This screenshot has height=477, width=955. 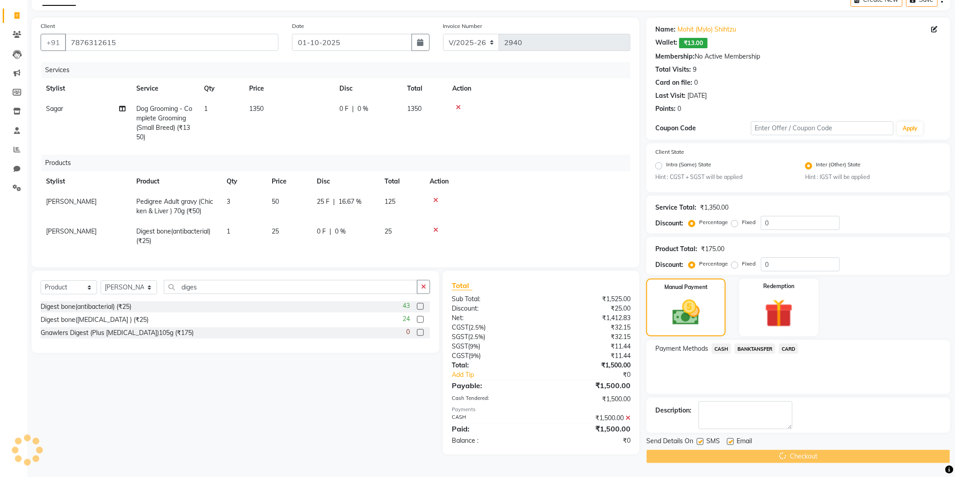 What do you see at coordinates (171, 42) in the screenshot?
I see `input: Search by Name/Mobile/Email/Code` at bounding box center [171, 42].